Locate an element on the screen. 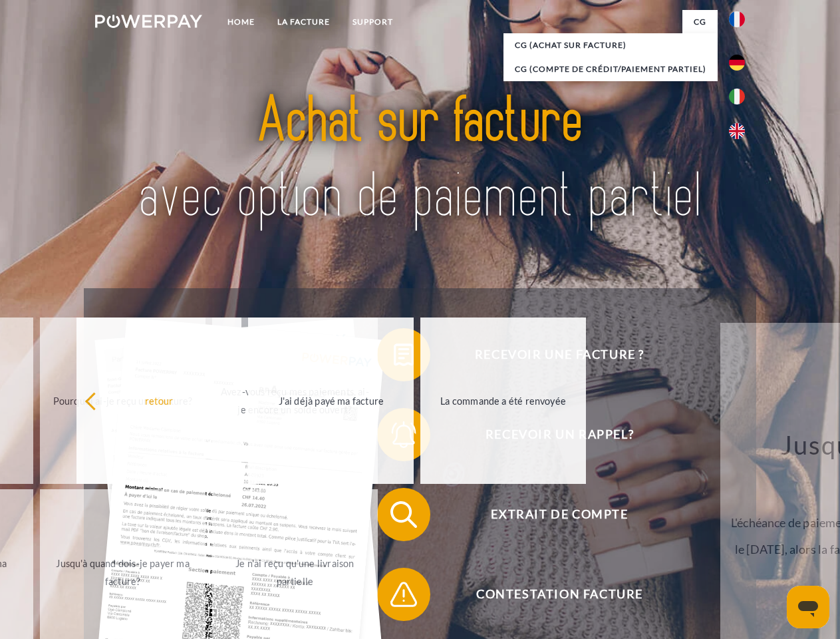 This screenshot has height=639, width=840. button: Contestation Facture is located at coordinates (550, 594).